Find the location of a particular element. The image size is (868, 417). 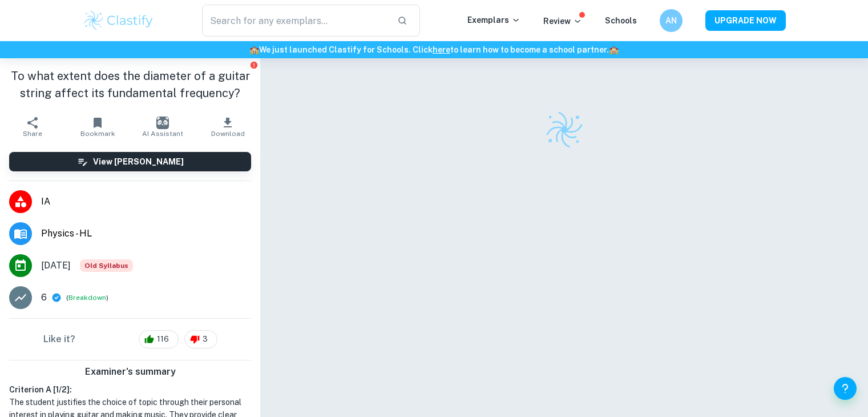

p: Review is located at coordinates (563, 21).